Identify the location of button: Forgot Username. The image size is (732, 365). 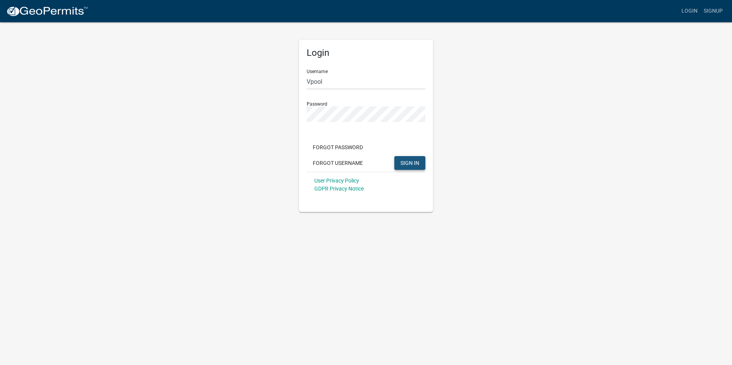
(338, 163).